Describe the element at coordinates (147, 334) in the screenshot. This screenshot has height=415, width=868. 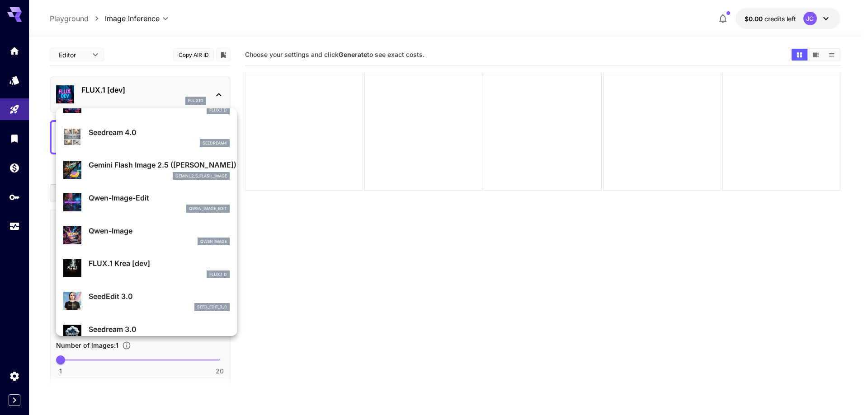
I see `div: Seedream 3.0` at that location.